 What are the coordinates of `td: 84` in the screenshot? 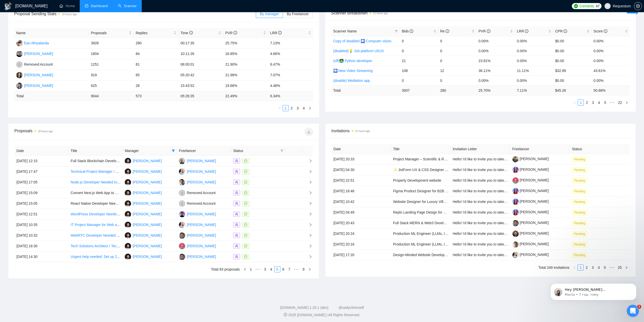 It's located at (156, 54).